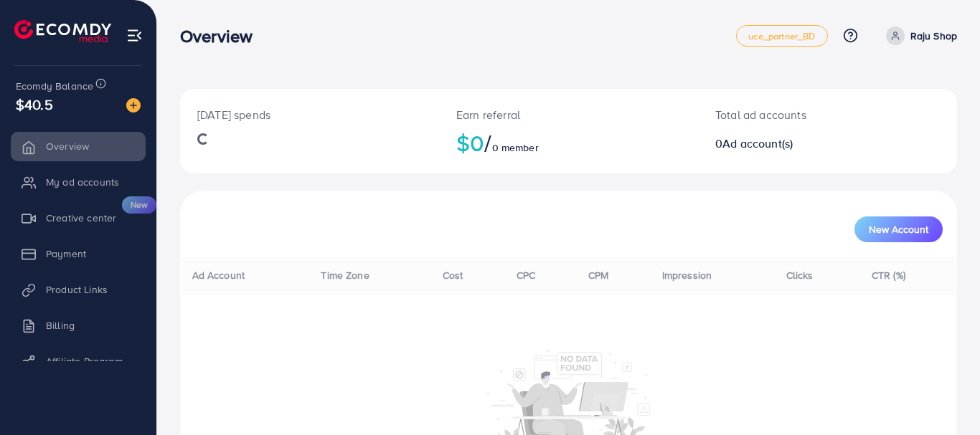 Image resolution: width=980 pixels, height=435 pixels. What do you see at coordinates (35, 104) in the screenshot?
I see `span: $40.5` at bounding box center [35, 104].